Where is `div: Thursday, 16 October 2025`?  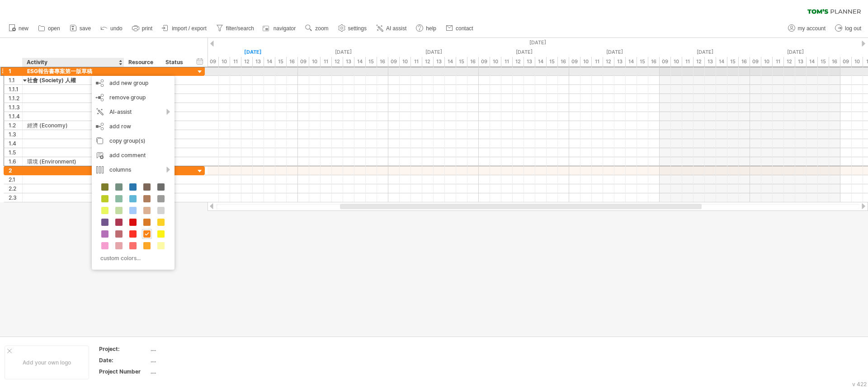
div: Thursday, 16 October 2025 is located at coordinates (524, 52).